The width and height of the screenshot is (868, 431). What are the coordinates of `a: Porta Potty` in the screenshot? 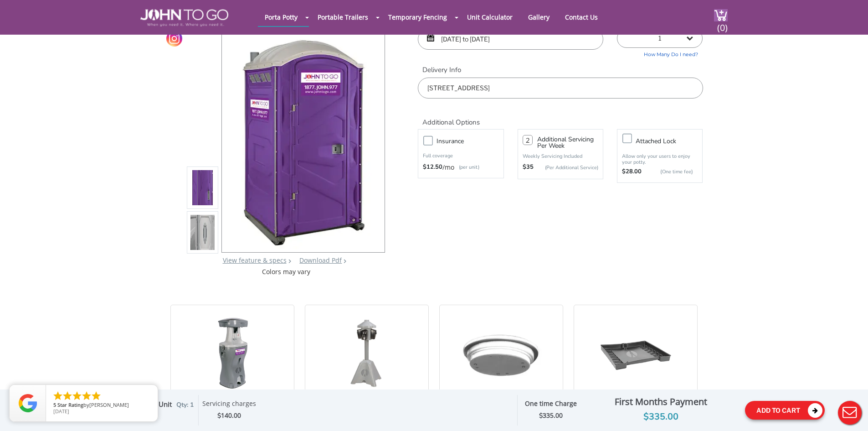 It's located at (281, 17).